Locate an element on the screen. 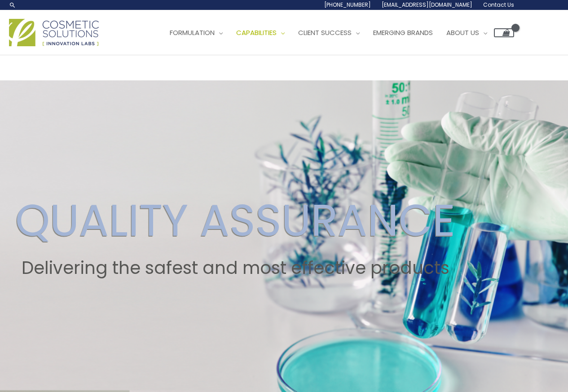 The height and width of the screenshot is (392, 568). span: Client Success is located at coordinates (325, 32).